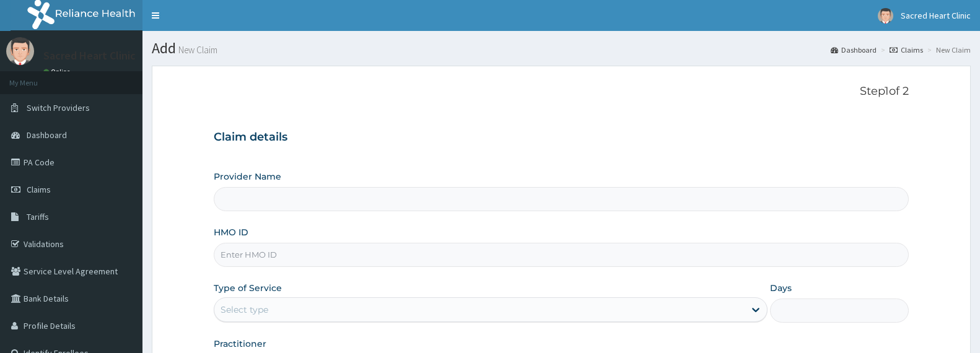 Image resolution: width=980 pixels, height=353 pixels. Describe the element at coordinates (947, 49) in the screenshot. I see `li: New Claim` at that location.